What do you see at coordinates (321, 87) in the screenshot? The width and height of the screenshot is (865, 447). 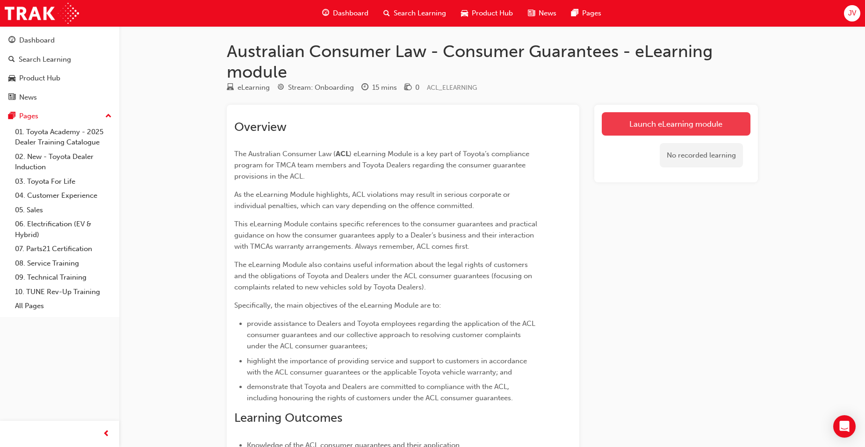 I see `div: Stream: Onboarding` at bounding box center [321, 87].